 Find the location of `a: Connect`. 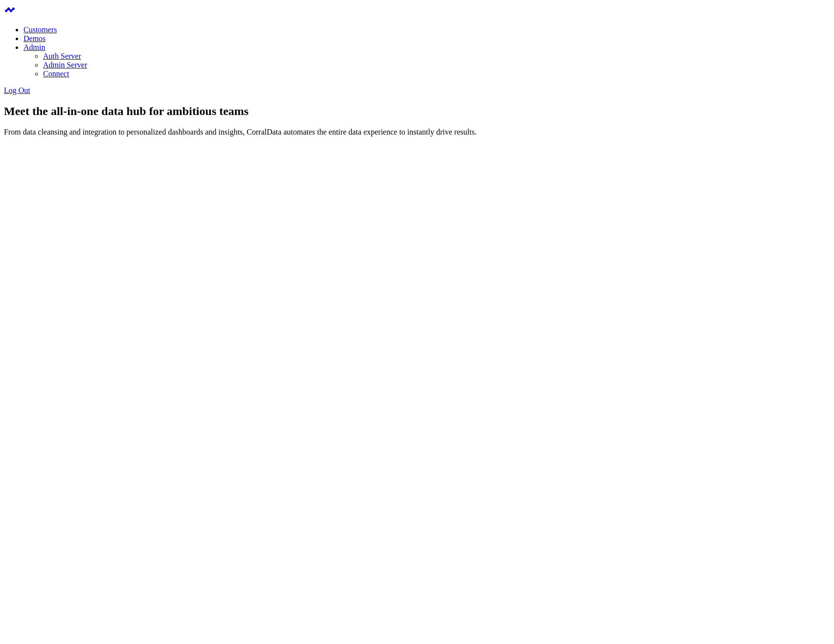

a: Connect is located at coordinates (56, 73).